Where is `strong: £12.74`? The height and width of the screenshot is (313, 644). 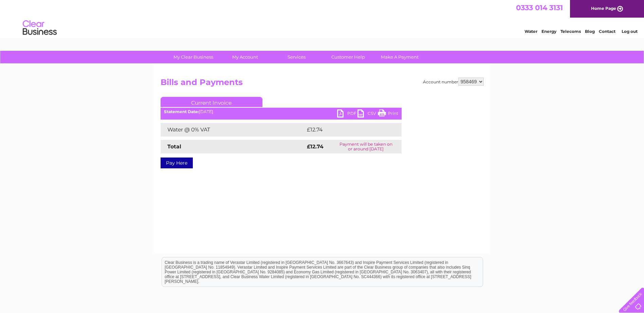 strong: £12.74 is located at coordinates (315, 147).